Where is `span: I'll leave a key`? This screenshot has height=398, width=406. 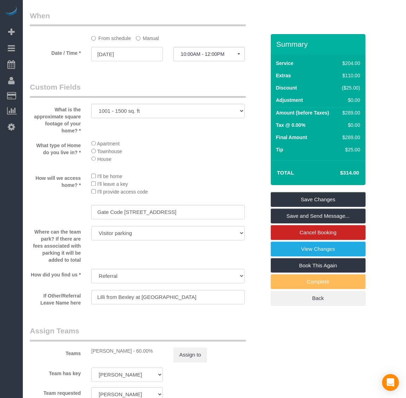
span: I'll leave a key is located at coordinates (113, 185).